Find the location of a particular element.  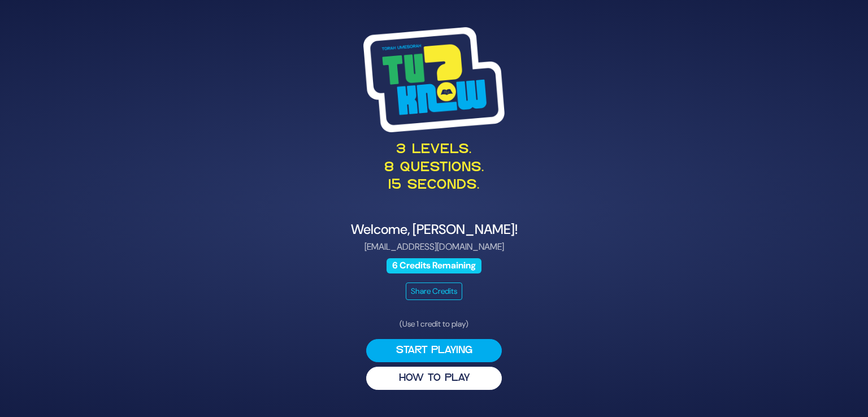

p: (Use 1 credit to play) is located at coordinates (434, 324).